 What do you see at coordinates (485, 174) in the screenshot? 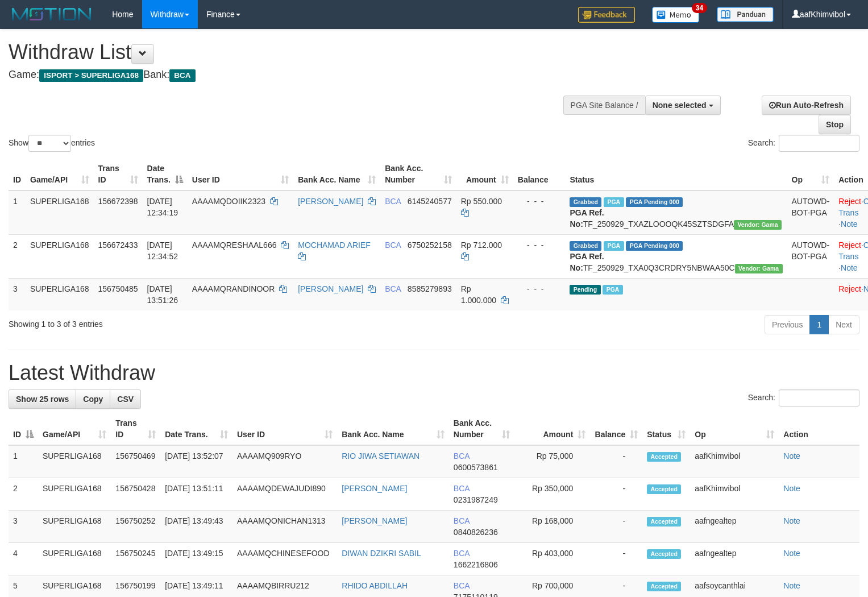
I see `th: Amount: activate to sort column ascending` at bounding box center [485, 174].